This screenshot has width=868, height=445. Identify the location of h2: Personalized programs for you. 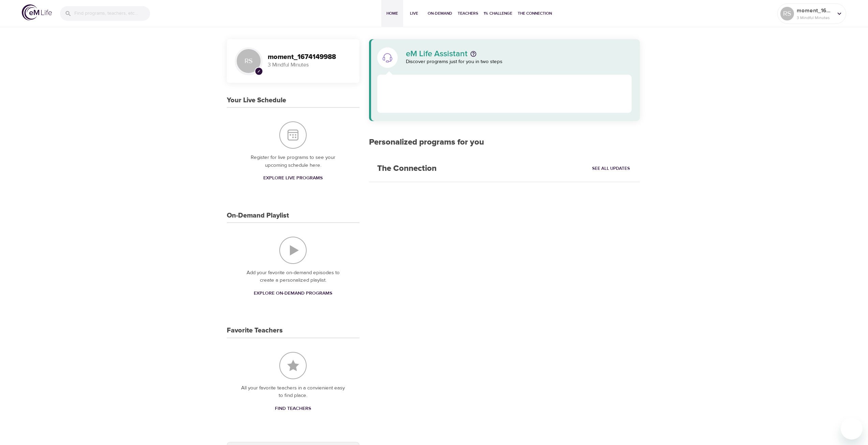
(505, 142).